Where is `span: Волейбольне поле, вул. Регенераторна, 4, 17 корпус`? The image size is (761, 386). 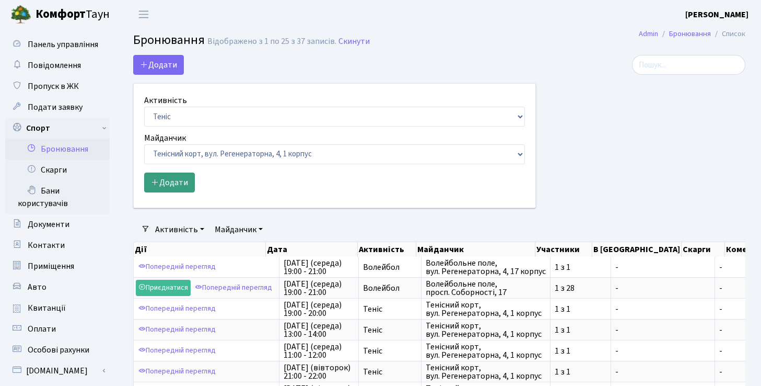
span: Волейбольне поле, вул. Регенераторна, 4, 17 корпус is located at coordinates (486, 267).